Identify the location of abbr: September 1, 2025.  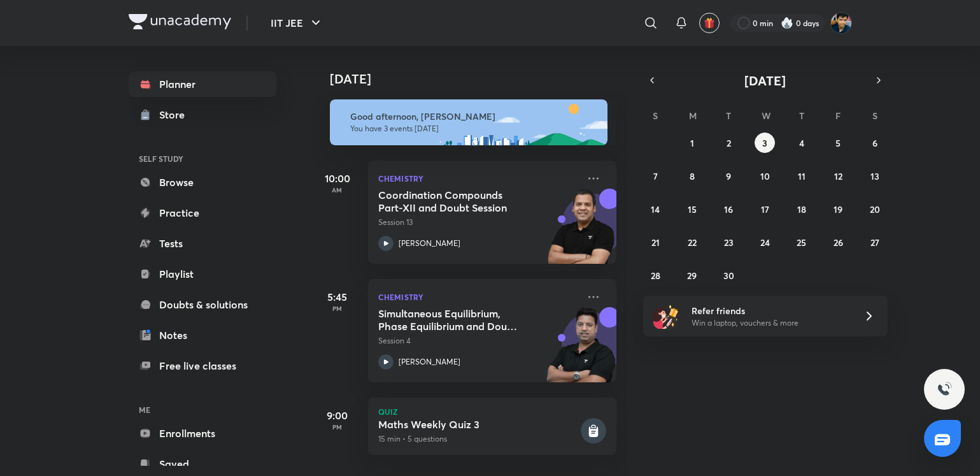
(692, 142).